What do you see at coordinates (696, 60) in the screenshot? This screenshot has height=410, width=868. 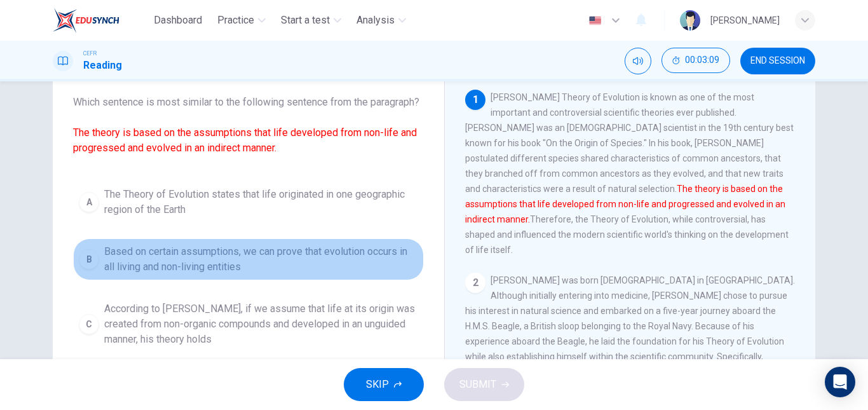 I see `button: 00:03:09` at bounding box center [696, 60].